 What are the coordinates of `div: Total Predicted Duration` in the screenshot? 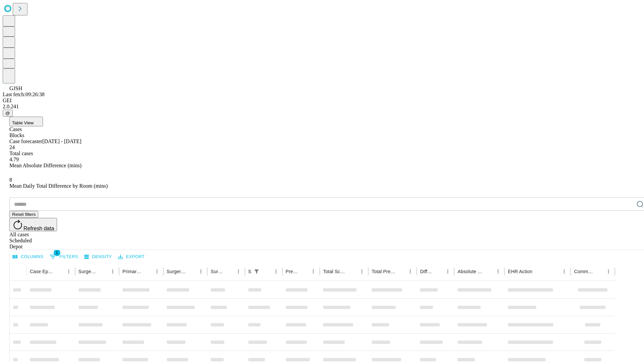 It's located at (384, 272).